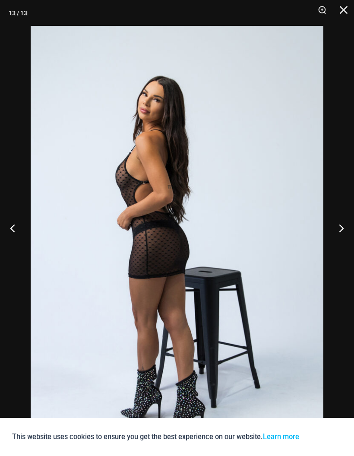 Image resolution: width=354 pixels, height=456 pixels. I want to click on button: Next, so click(338, 228).